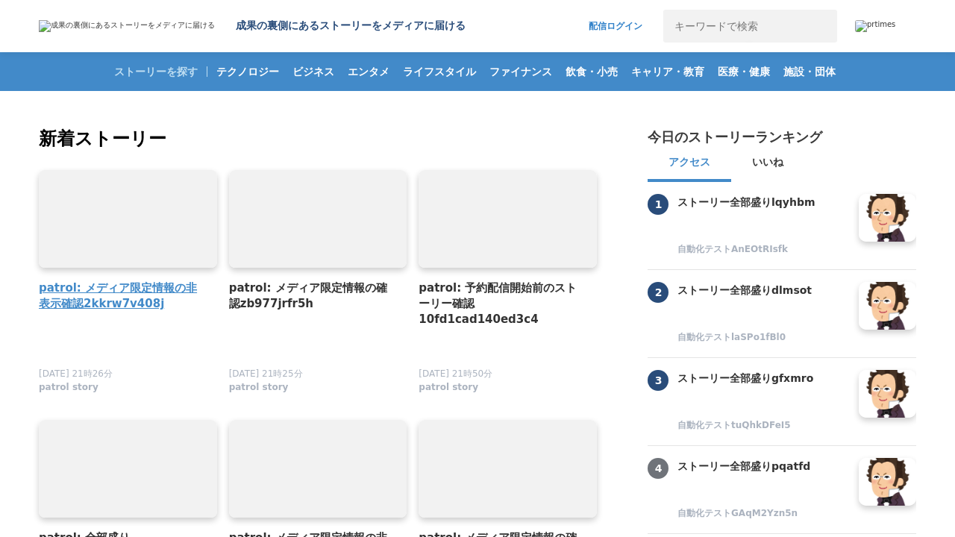 The image size is (955, 537). What do you see at coordinates (368, 72) in the screenshot?
I see `span: エンタメ` at bounding box center [368, 72].